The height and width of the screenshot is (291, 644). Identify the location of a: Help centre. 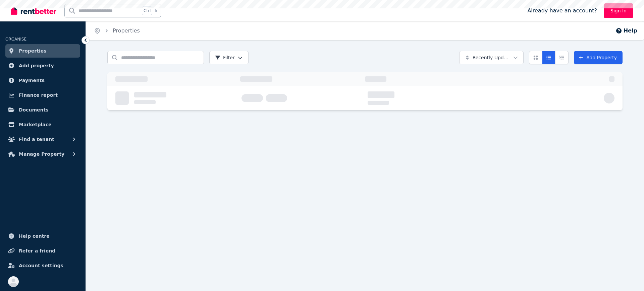
(43, 236).